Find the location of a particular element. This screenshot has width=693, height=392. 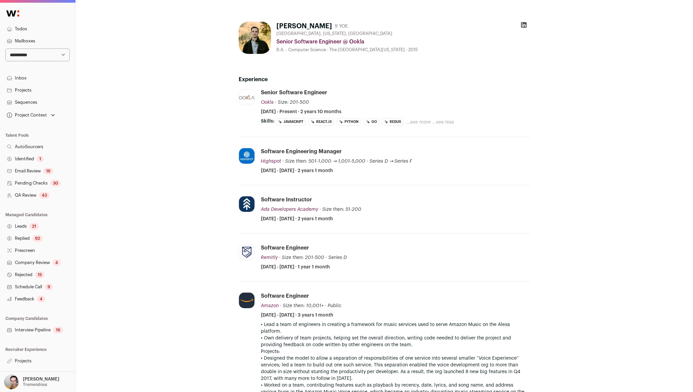

li: Python is located at coordinates (349, 122).